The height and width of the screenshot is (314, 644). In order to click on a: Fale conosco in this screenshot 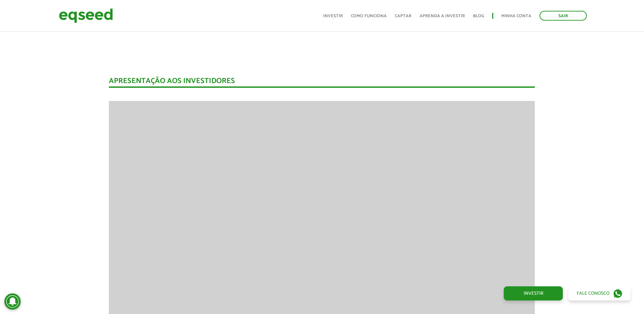, I will do `click(600, 293)`.